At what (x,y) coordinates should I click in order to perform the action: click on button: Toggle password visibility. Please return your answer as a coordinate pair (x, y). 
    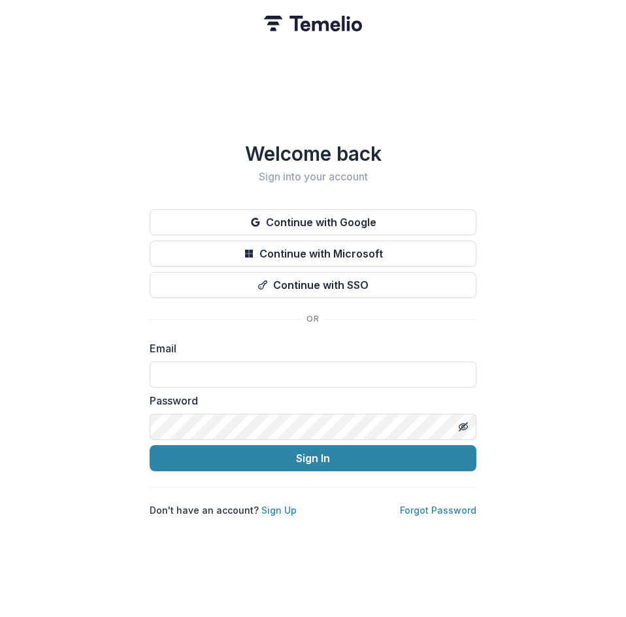
    Looking at the image, I should click on (463, 427).